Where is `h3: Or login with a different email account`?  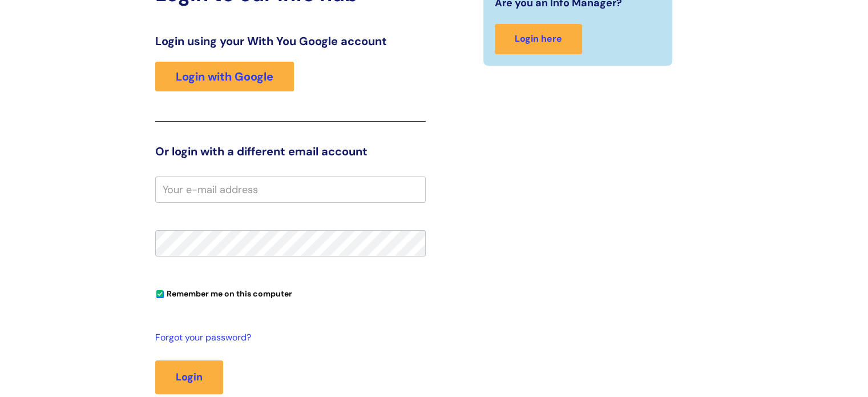 h3: Or login with a different email account is located at coordinates (290, 151).